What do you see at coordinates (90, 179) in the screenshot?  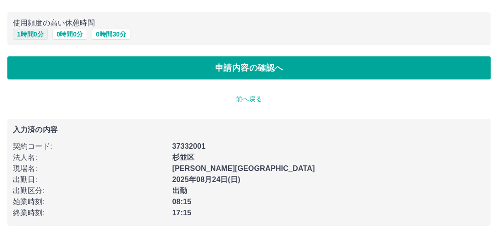 I see `p: 出勤日 :` at bounding box center [90, 179].